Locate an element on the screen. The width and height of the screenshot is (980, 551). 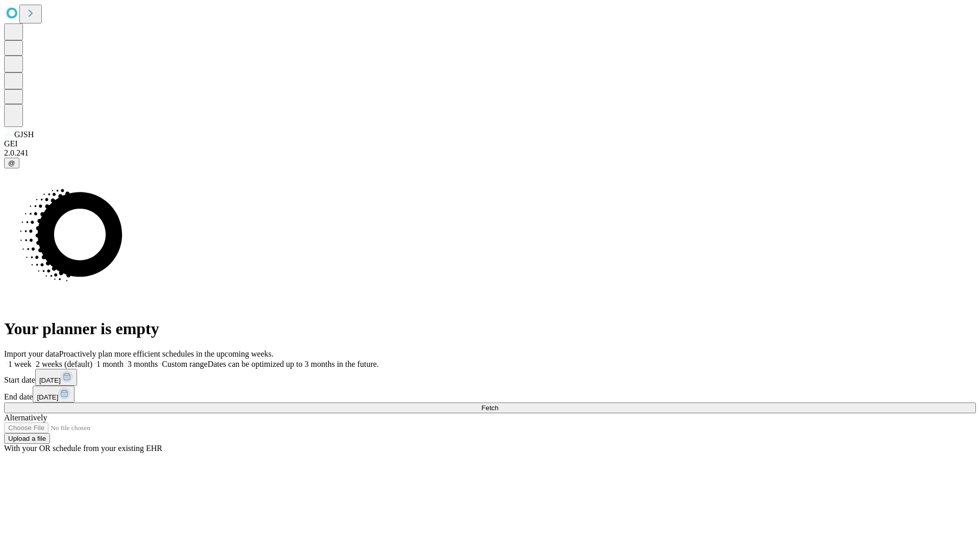
span: With your OR schedule from your existing EHR is located at coordinates (83, 448).